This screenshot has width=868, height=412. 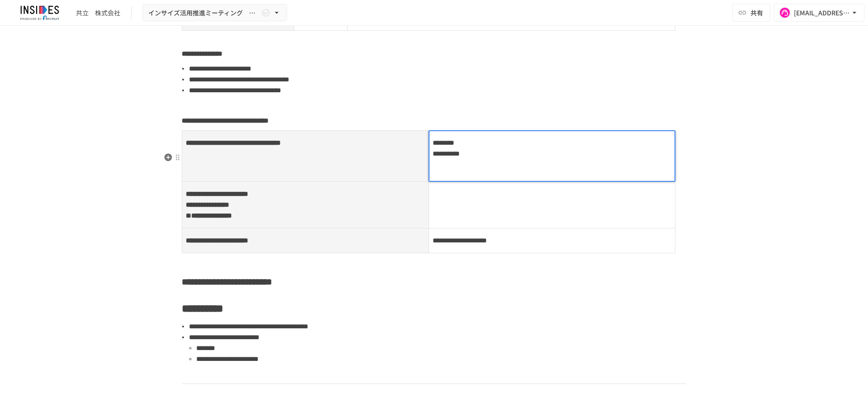 I want to click on img: JmGSPSkPjKwBq77AtHmwC7bJguQHJlCRQfAXtnx4WuV, so click(x=40, y=13).